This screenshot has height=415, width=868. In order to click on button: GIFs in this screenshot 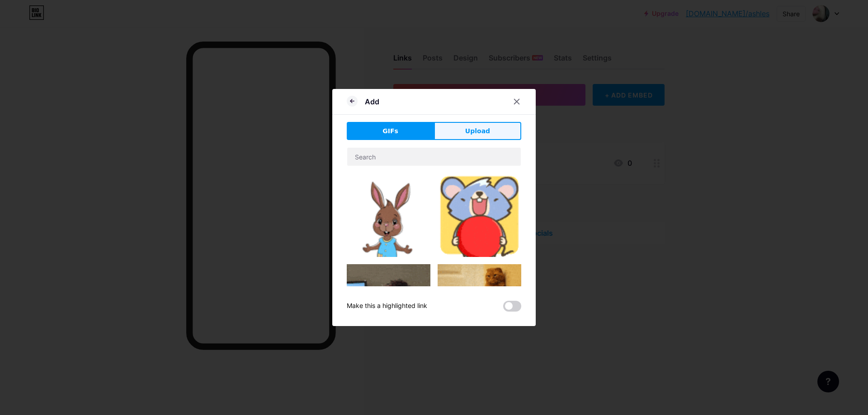, I will do `click(390, 131)`.